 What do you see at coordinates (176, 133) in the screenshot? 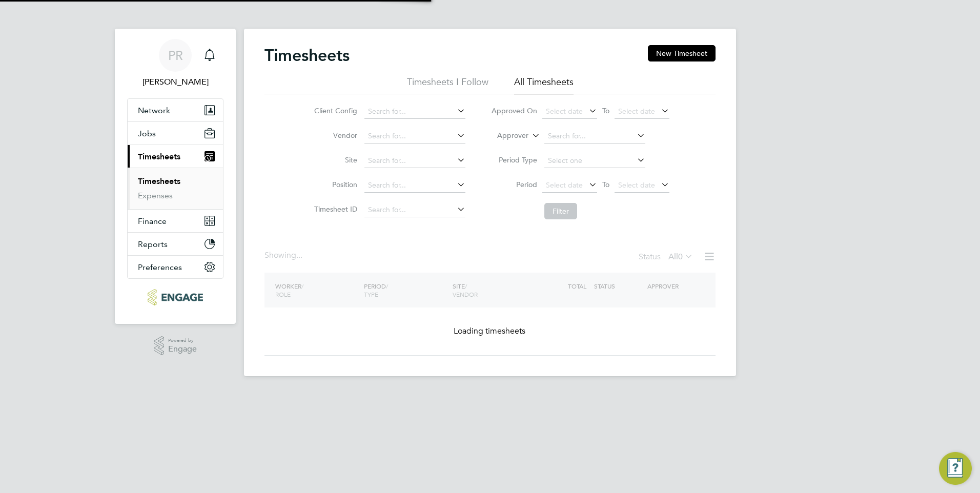
I see `button: Jobs` at bounding box center [176, 133].